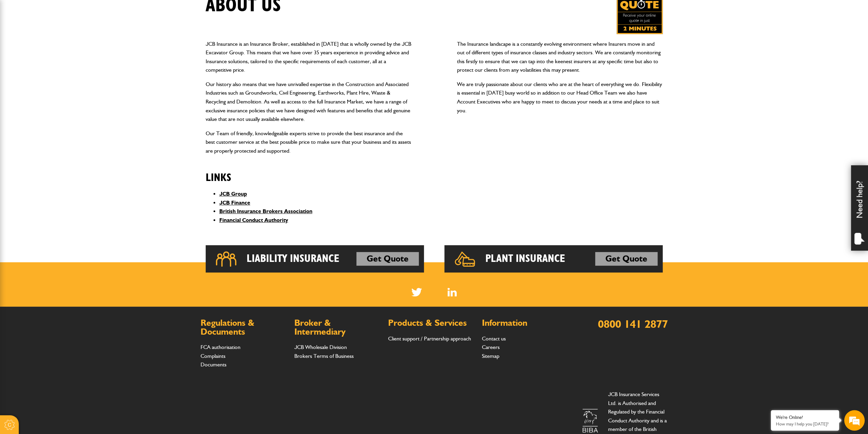 Image resolution: width=868 pixels, height=434 pixels. What do you see at coordinates (452, 292) in the screenshot?
I see `img: Linked In` at bounding box center [452, 292].